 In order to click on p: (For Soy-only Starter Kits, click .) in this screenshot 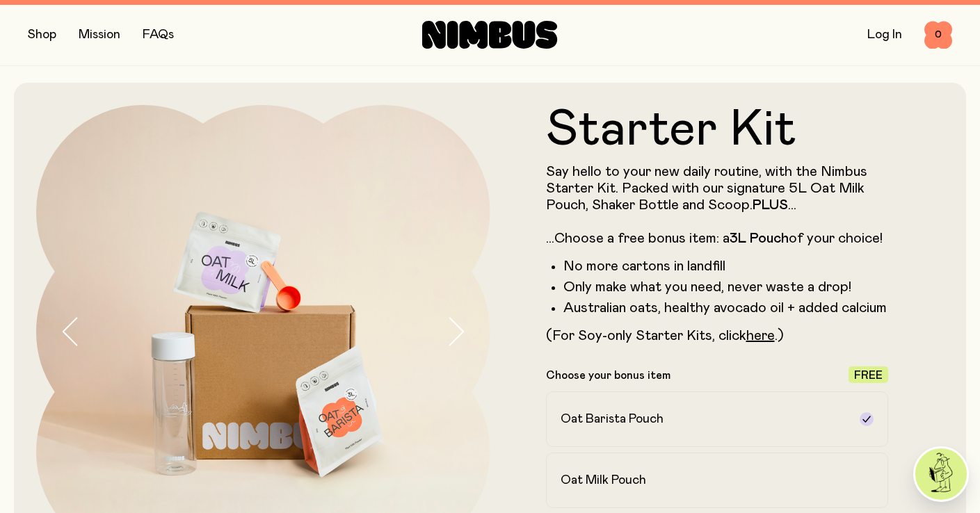, I will do `click(717, 336)`.